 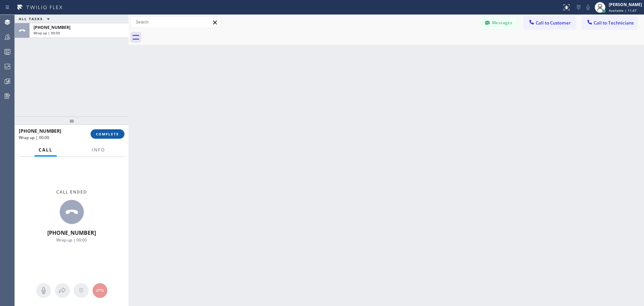 What do you see at coordinates (107, 134) in the screenshot?
I see `span: COMPLETE` at bounding box center [107, 134].